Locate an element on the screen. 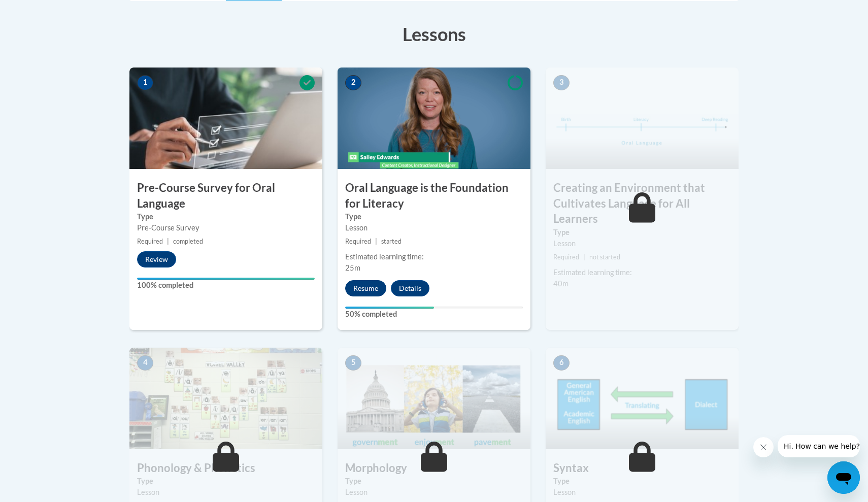 Image resolution: width=868 pixels, height=502 pixels. button: Review is located at coordinates (156, 260).